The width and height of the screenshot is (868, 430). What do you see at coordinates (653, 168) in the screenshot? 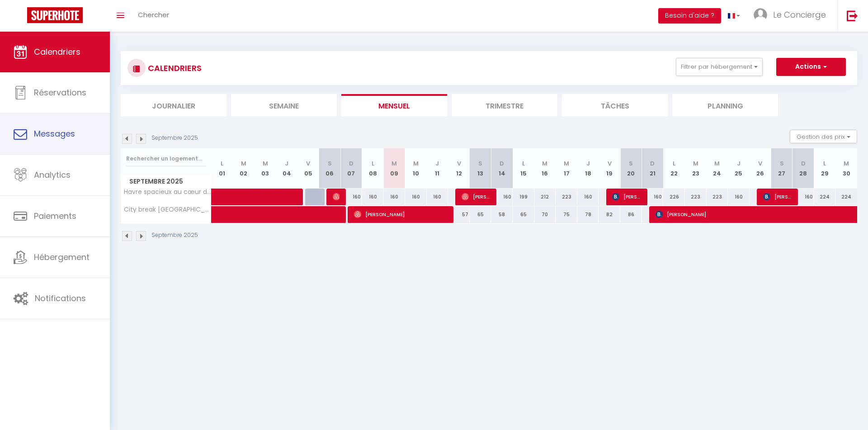
I see `th: 21` at bounding box center [653, 168].